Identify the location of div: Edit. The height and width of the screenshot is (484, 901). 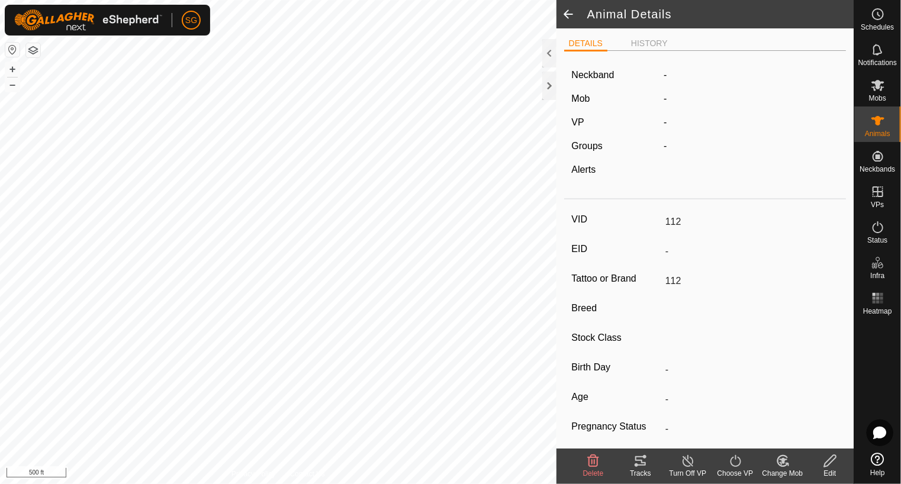
(830, 474).